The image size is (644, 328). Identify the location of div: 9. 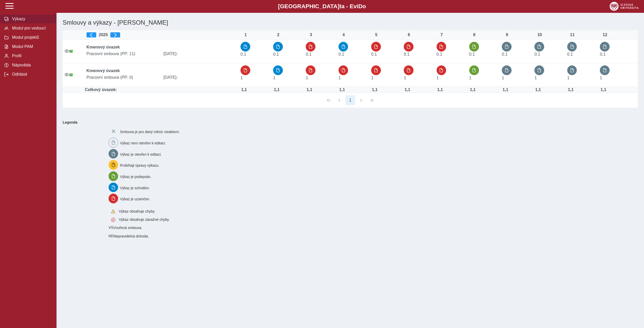
(507, 35).